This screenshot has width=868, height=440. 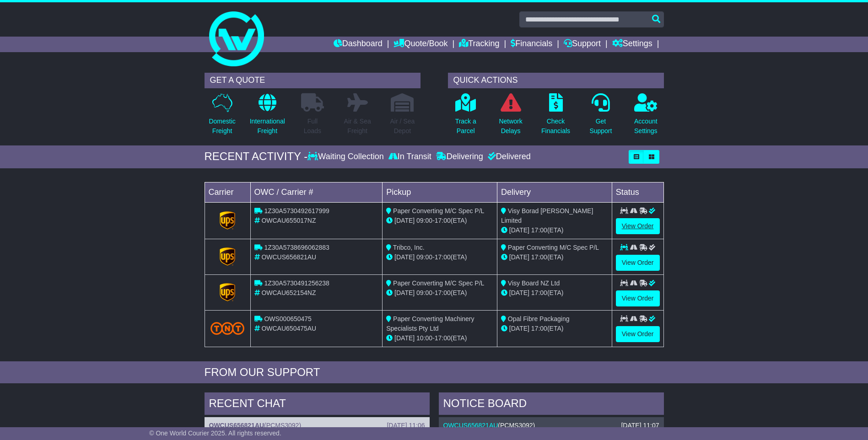 What do you see at coordinates (551, 405) in the screenshot?
I see `div: NOTICE BOARD` at bounding box center [551, 405].